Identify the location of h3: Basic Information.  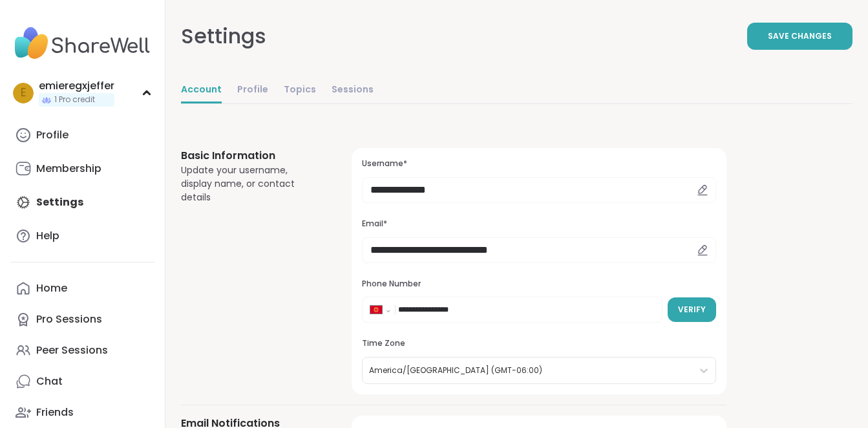
(251, 156).